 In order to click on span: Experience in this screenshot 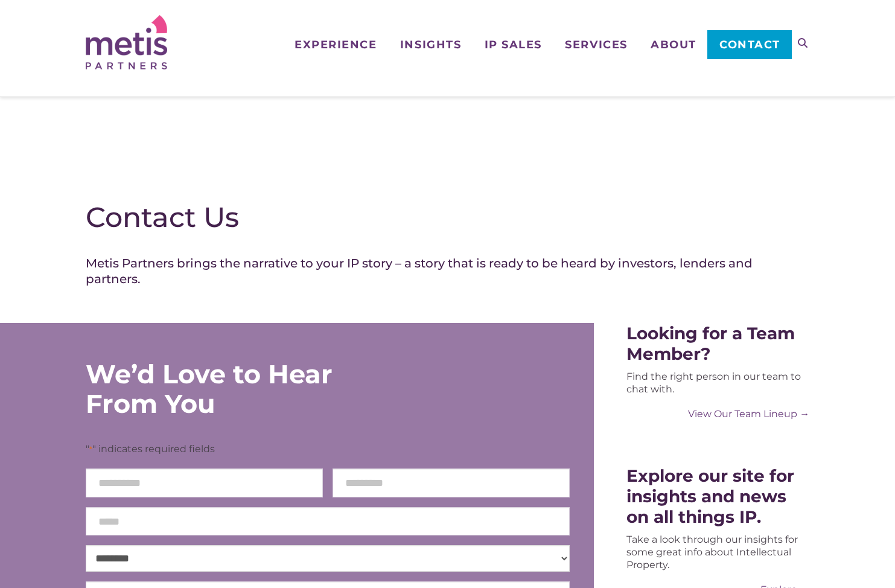, I will do `click(336, 45)`.